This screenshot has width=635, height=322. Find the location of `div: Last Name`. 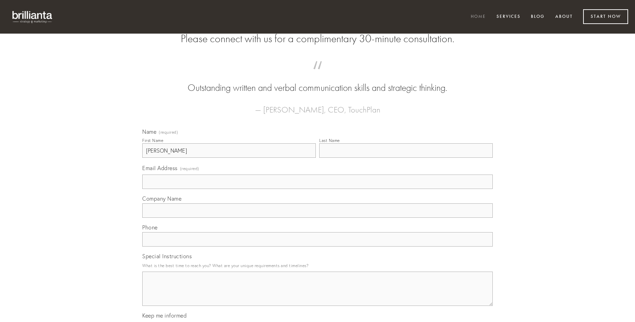

div: Last Name is located at coordinates (329, 140).